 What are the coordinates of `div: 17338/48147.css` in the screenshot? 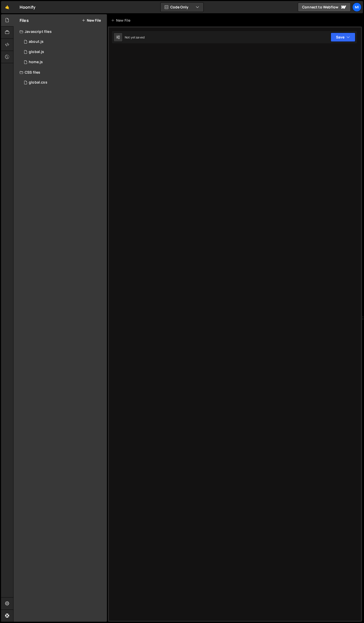 It's located at (63, 82).